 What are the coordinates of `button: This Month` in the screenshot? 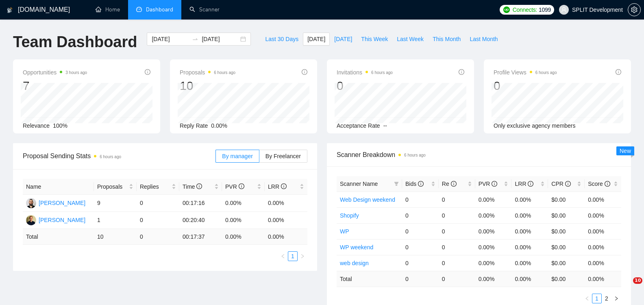 It's located at (446, 39).